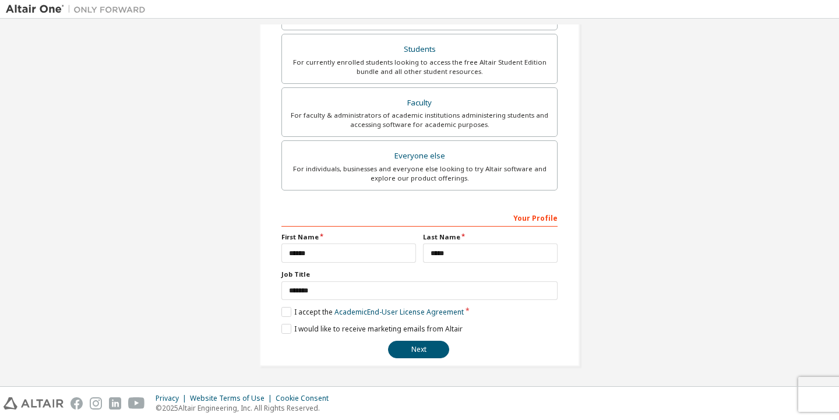 This screenshot has width=839, height=420. Describe the element at coordinates (245, 408) in the screenshot. I see `p: © 2025 Altair Engineering, Inc. All Rights Reserved.` at that location.